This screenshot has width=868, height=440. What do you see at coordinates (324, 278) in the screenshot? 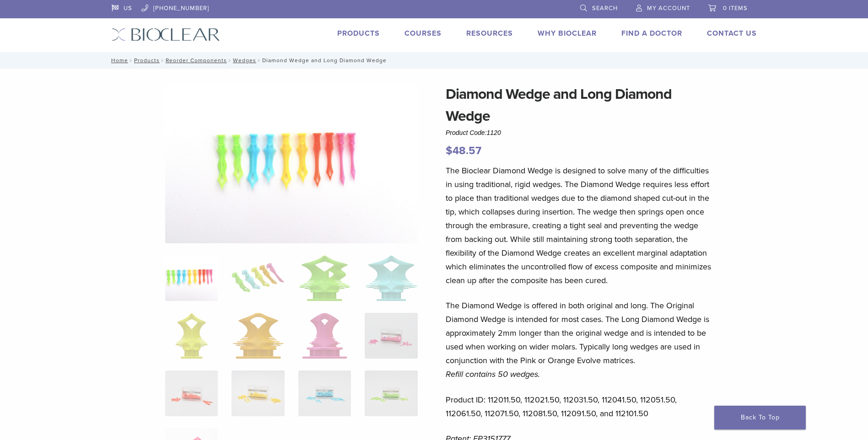
I see `img: Diamond Wedge and Long Diamond Wedge - Image 3` at bounding box center [324, 278].